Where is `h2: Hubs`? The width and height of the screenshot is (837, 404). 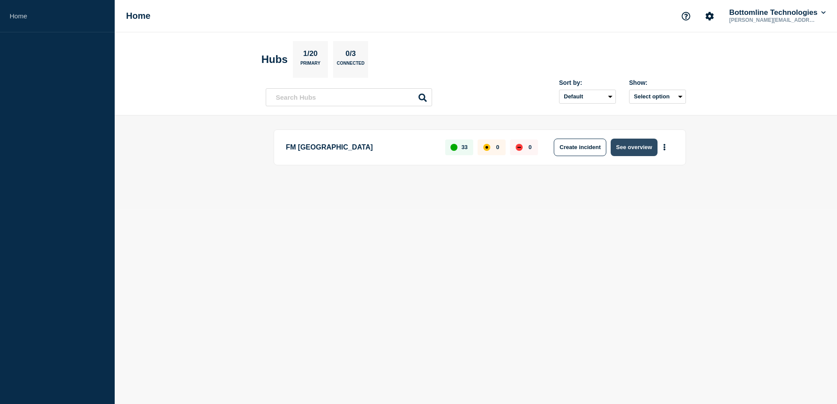 h2: Hubs is located at coordinates (274, 60).